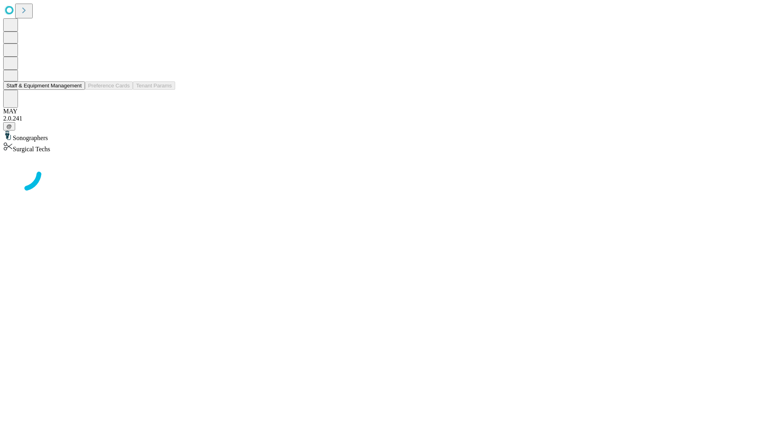 Image resolution: width=766 pixels, height=431 pixels. I want to click on button: Staff & Equipment Management, so click(44, 85).